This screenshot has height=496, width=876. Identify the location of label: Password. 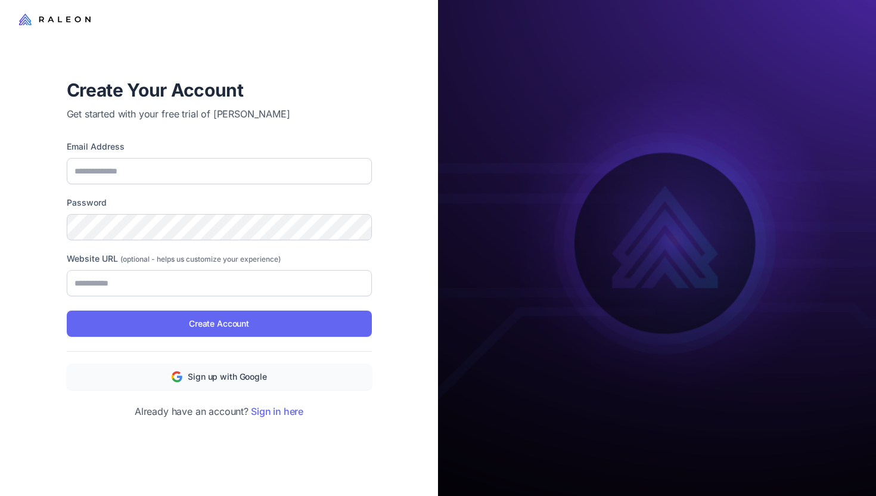
(219, 203).